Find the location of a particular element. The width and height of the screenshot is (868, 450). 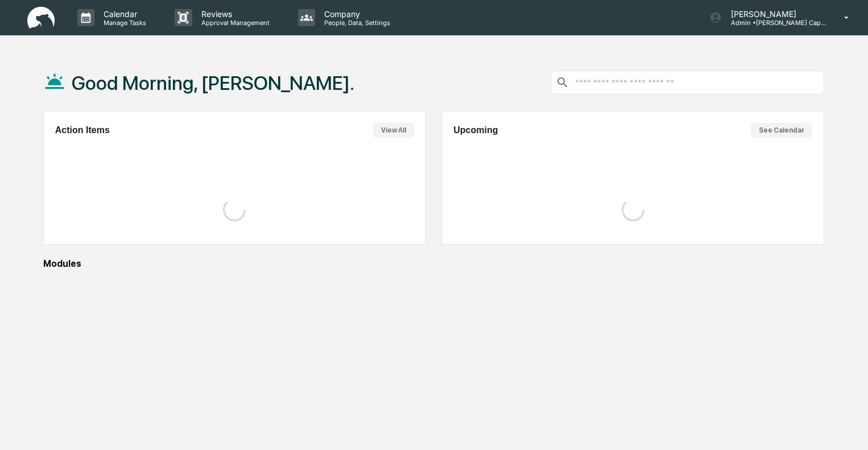

p: Manage Tasks is located at coordinates (123, 23).